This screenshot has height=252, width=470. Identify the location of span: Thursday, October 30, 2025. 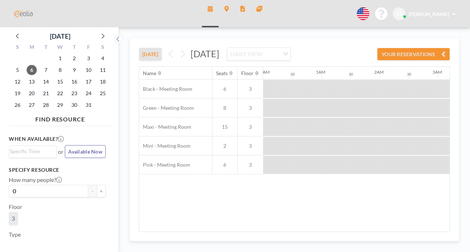
(74, 105).